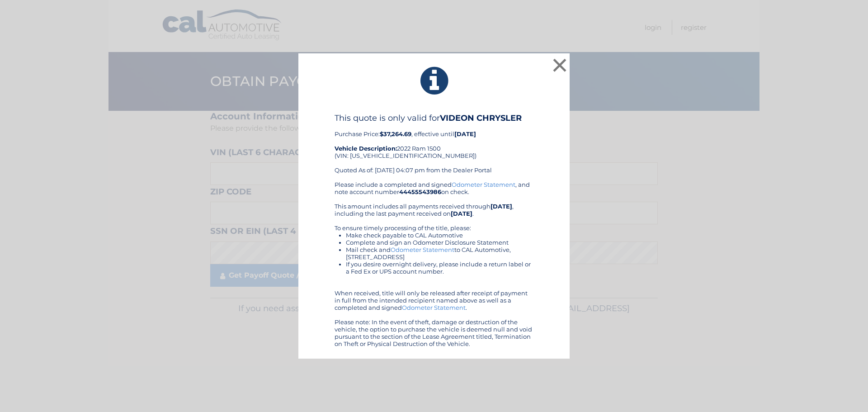  Describe the element at coordinates (439, 243) in the screenshot. I see `li: Complete and sign an Odometer Disclosure Statement` at that location.